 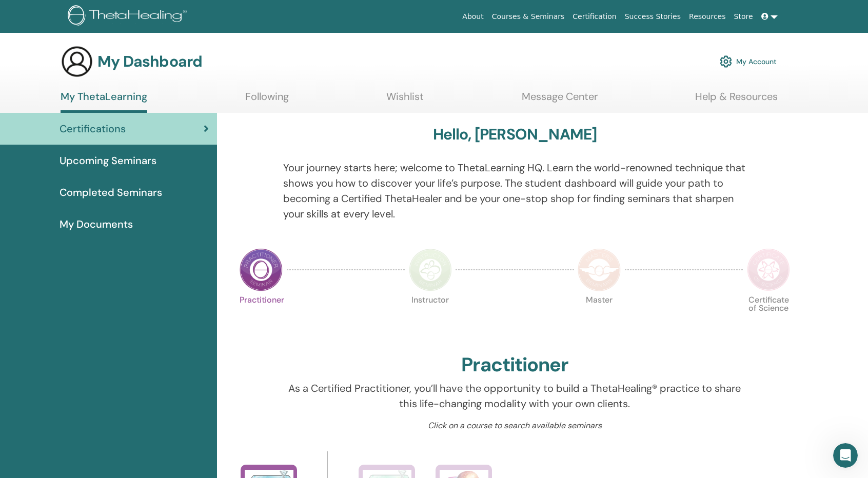 I want to click on span: Completed Seminars, so click(x=111, y=192).